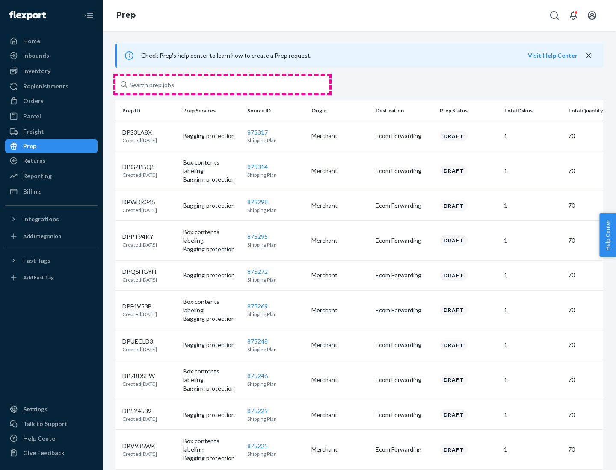  Describe the element at coordinates (46, 86) in the screenshot. I see `div: Replenishments` at that location.